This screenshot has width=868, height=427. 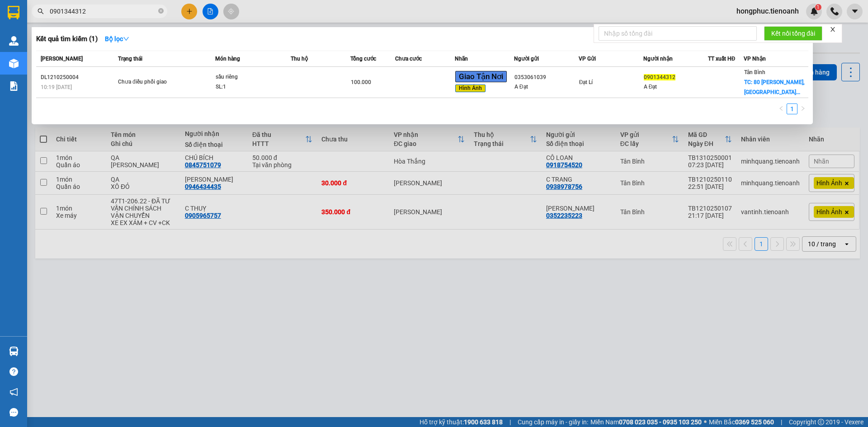 I want to click on span: left, so click(x=781, y=108).